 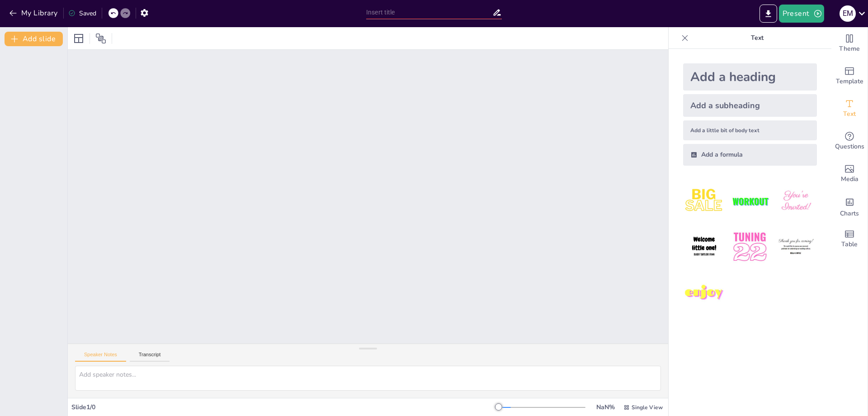 What do you see at coordinates (750, 77) in the screenshot?
I see `div: Add a heading` at bounding box center [750, 77].